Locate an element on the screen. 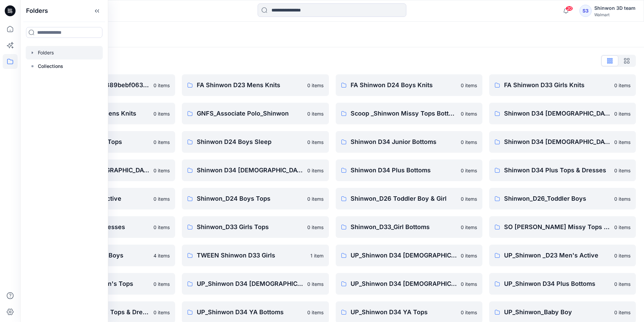 The image size is (644, 322). p: Shinwon_D26_Toddler Boys is located at coordinates (557, 199).